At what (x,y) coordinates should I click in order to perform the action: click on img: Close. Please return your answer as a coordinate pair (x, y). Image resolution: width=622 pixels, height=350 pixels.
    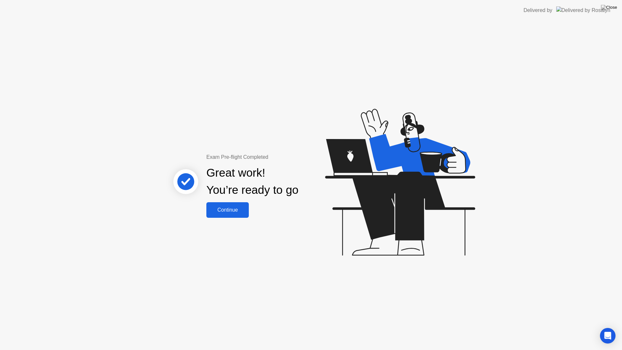
    Looking at the image, I should click on (609, 7).